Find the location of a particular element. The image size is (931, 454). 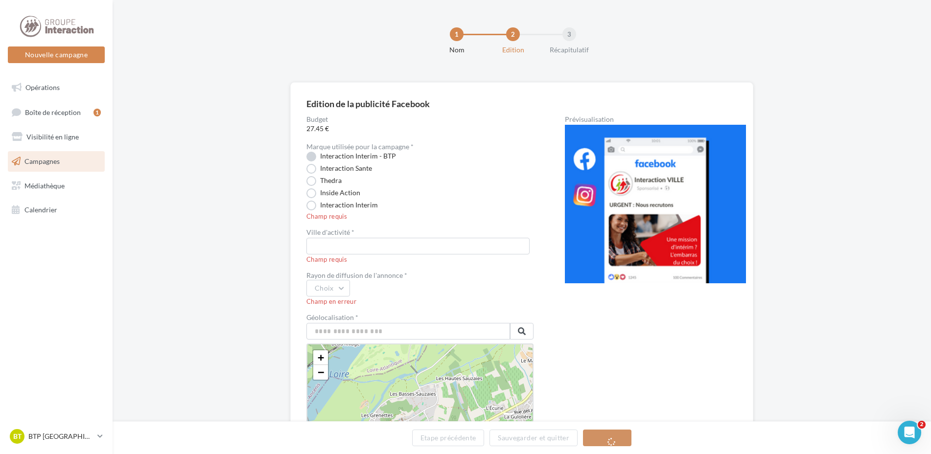

div: 3 is located at coordinates (569, 34).